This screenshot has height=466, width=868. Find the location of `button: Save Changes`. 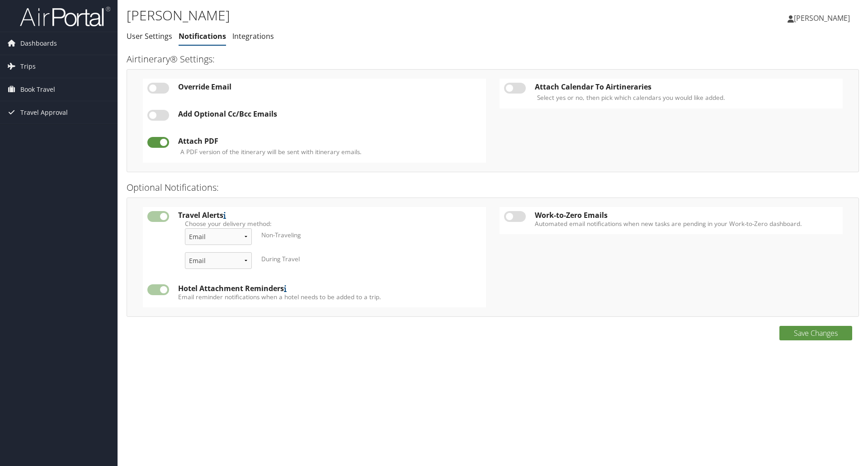

button: Save Changes is located at coordinates (815, 333).